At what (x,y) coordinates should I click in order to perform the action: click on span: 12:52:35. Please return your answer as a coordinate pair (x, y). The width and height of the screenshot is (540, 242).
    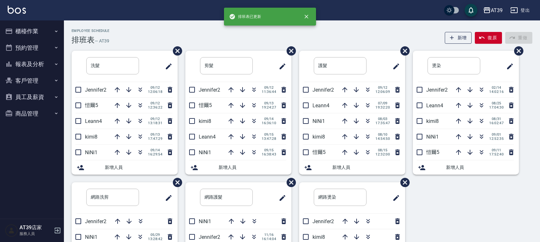
    Looking at the image, I should click on (496, 139).